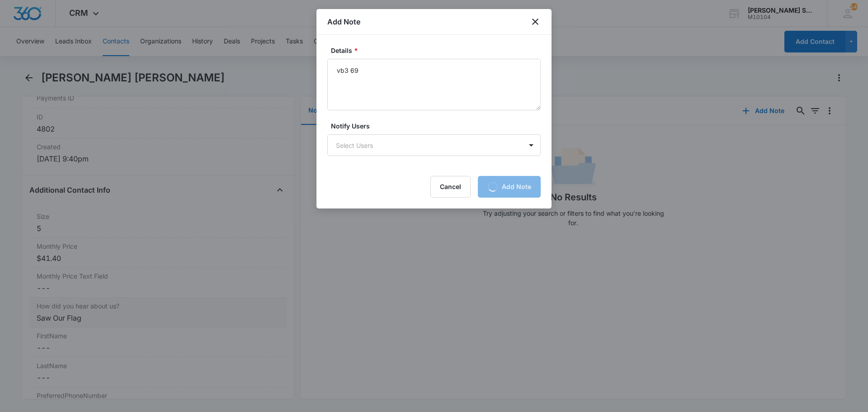 This screenshot has width=868, height=412. Describe the element at coordinates (450, 187) in the screenshot. I see `button: Cancel` at that location.